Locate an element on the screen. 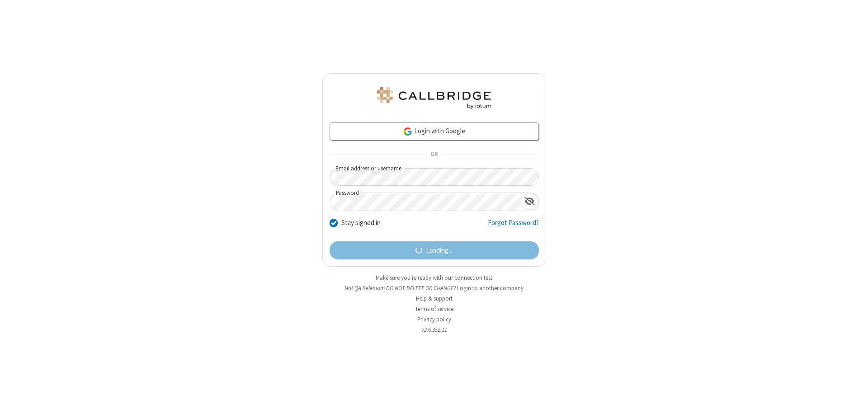 Image resolution: width=868 pixels, height=414 pixels. span: Loading... is located at coordinates (439, 251).